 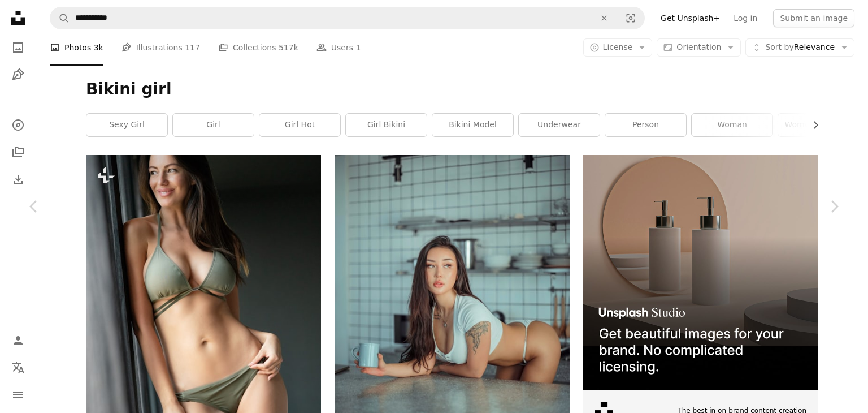 I want to click on button: Menu, so click(x=18, y=395).